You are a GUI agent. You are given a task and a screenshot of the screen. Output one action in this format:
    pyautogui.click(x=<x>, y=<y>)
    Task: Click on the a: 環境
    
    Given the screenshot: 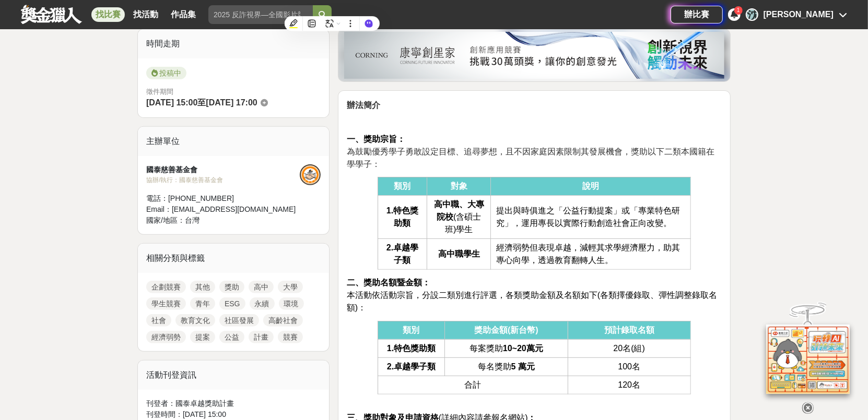 What is the action you would take?
    pyautogui.click(x=292, y=304)
    